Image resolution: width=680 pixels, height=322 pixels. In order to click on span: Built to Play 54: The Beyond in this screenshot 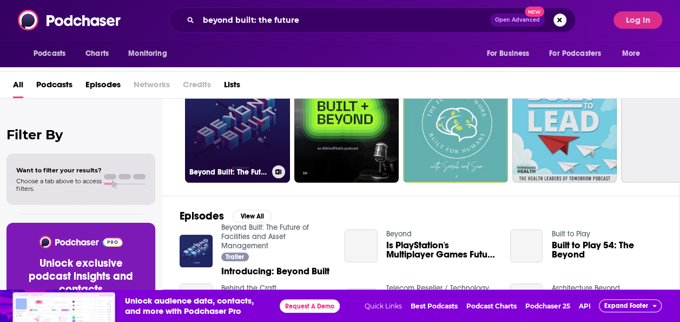, I will do `click(607, 250)`.